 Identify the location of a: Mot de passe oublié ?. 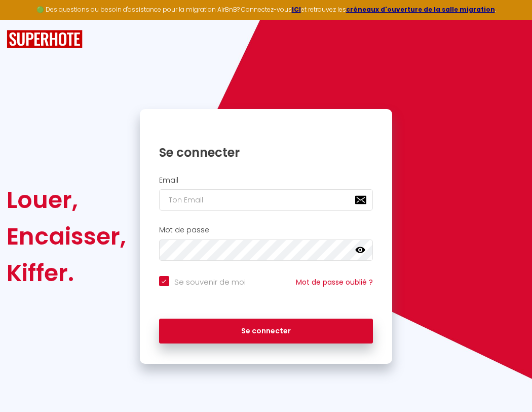
(334, 282).